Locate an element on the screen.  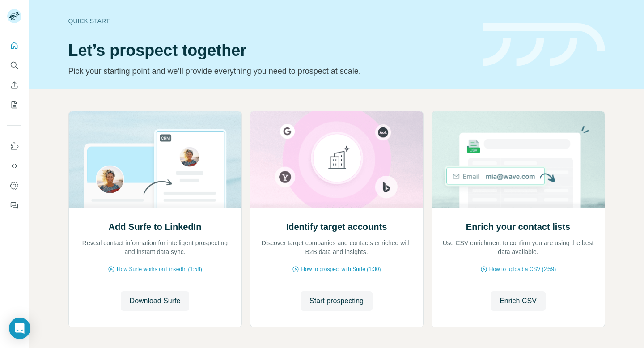
h2: Add Surfe to LinkedIn is located at coordinates (155, 227).